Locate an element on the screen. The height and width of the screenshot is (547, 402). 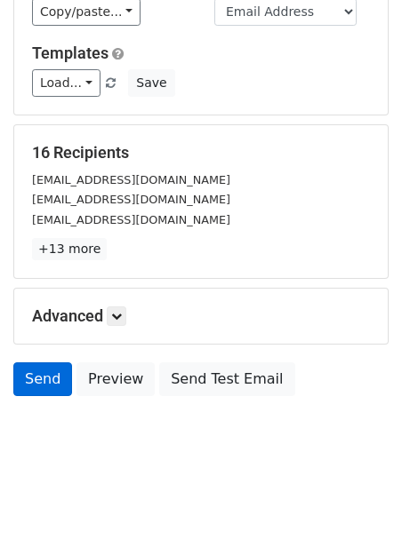
a: Load... is located at coordinates (66, 83).